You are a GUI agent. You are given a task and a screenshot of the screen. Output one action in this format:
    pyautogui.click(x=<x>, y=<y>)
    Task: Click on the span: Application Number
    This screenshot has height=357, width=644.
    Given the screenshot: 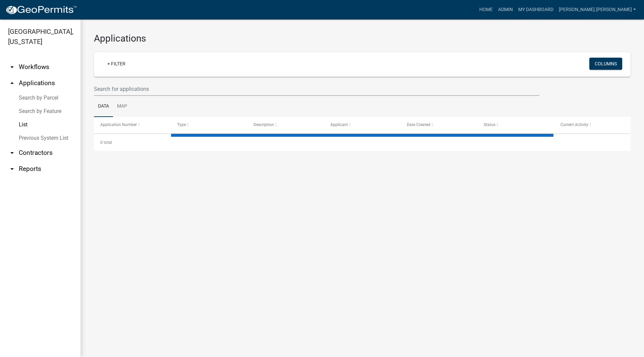 What is the action you would take?
    pyautogui.click(x=119, y=125)
    